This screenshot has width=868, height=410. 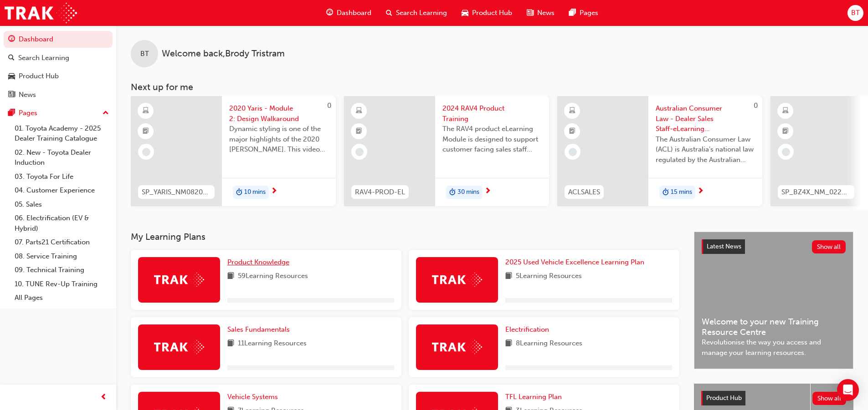 I want to click on a: search-iconSearch Learning, so click(x=416, y=13).